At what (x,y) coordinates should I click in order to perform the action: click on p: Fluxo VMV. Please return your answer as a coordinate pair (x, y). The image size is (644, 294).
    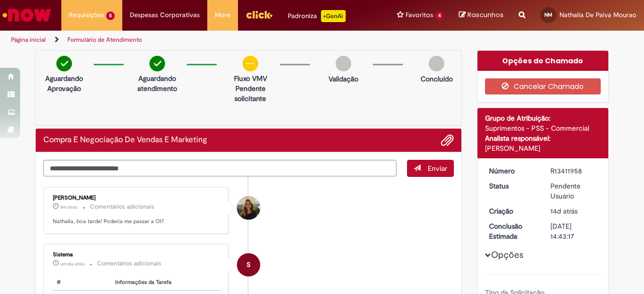
    Looking at the image, I should click on (250, 78).